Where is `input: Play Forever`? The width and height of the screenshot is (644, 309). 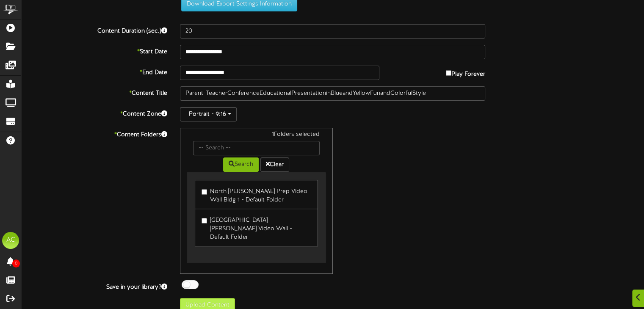 input: Play Forever is located at coordinates (449, 73).